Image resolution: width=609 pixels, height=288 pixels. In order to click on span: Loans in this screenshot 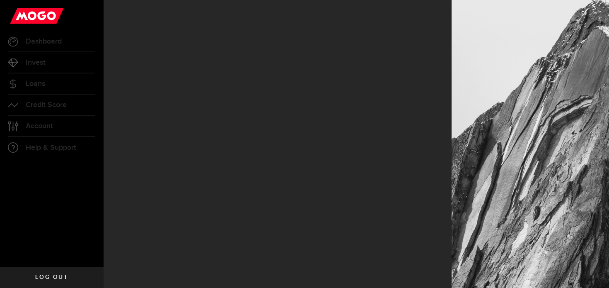, I will do `click(35, 84)`.